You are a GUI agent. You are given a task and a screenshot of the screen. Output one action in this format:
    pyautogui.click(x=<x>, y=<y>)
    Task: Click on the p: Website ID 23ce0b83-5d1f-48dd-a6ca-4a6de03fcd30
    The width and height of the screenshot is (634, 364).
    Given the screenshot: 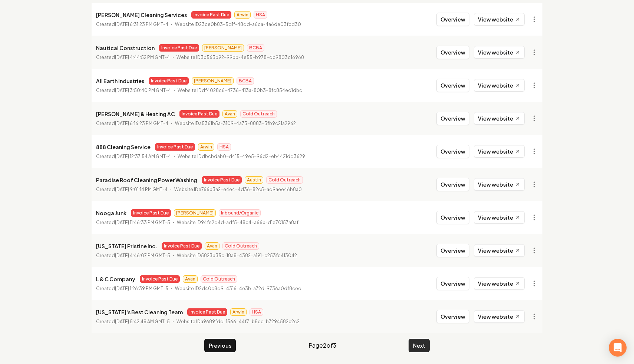 What is the action you would take?
    pyautogui.click(x=238, y=25)
    